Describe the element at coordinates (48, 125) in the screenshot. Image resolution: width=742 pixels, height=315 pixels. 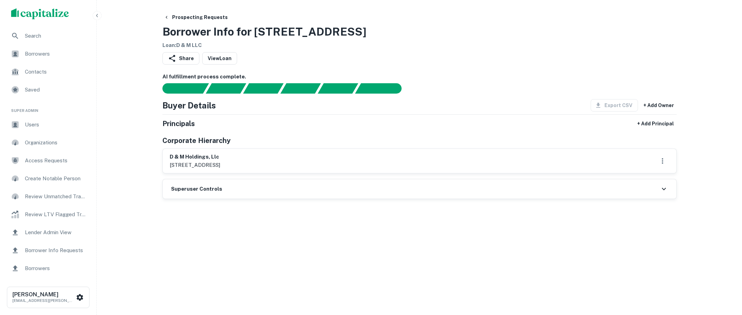
I see `div: Users` at that location.